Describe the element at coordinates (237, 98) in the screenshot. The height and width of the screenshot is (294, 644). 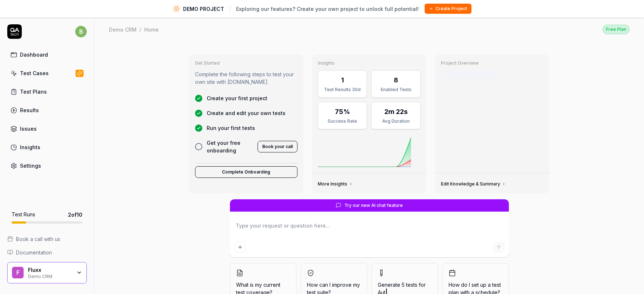
I see `span: Create your first project` at that location.